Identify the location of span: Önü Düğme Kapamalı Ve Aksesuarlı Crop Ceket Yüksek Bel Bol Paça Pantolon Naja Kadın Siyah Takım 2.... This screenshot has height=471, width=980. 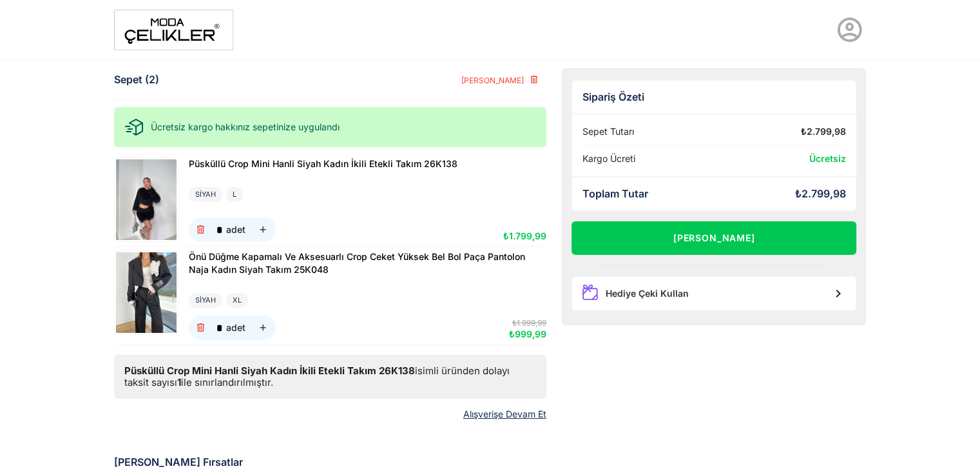
(357, 262).